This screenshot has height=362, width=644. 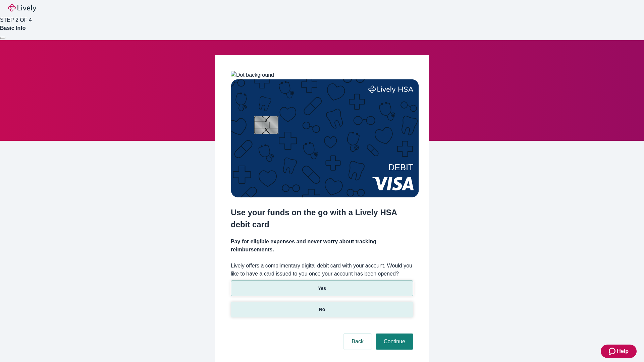 I want to click on button: Continue, so click(x=395, y=342).